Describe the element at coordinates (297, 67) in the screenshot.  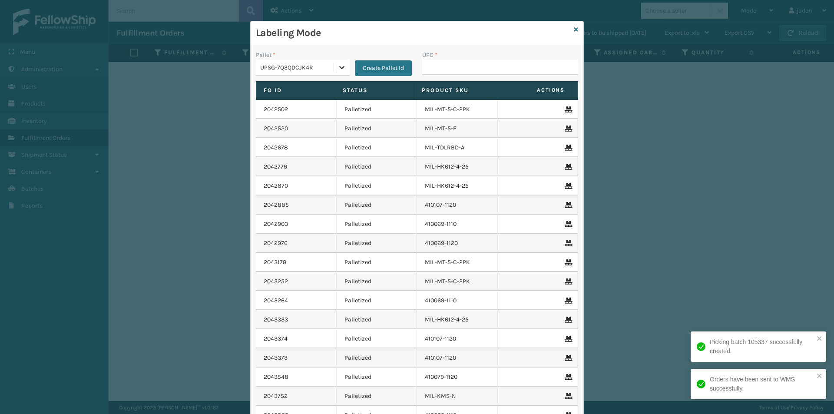
I see `div: UPSG-7Q3QDCJK4R` at that location.